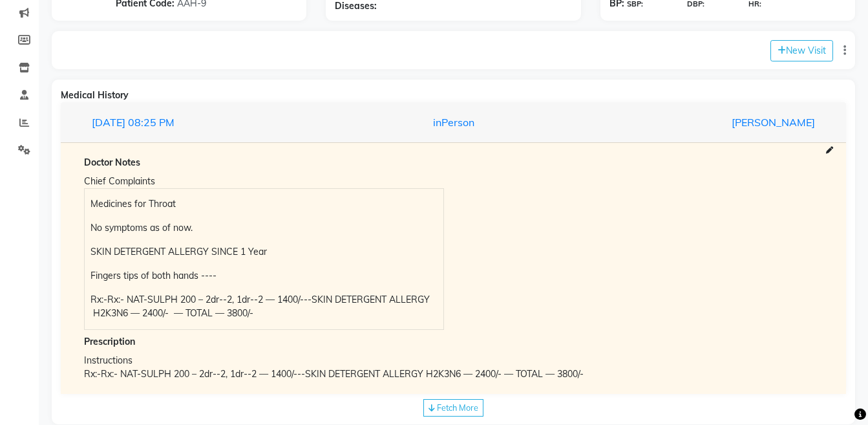 This screenshot has width=868, height=425. I want to click on div: inPerson, so click(453, 122).